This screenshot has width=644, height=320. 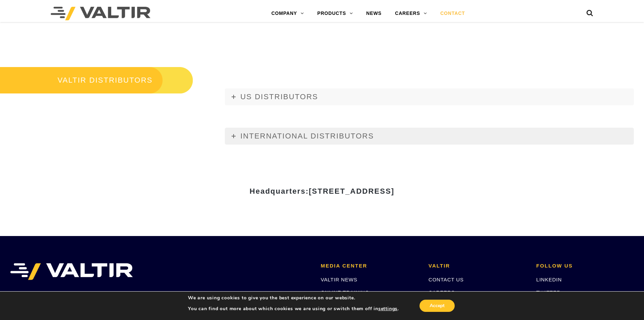 I want to click on button: Accept, so click(x=437, y=306).